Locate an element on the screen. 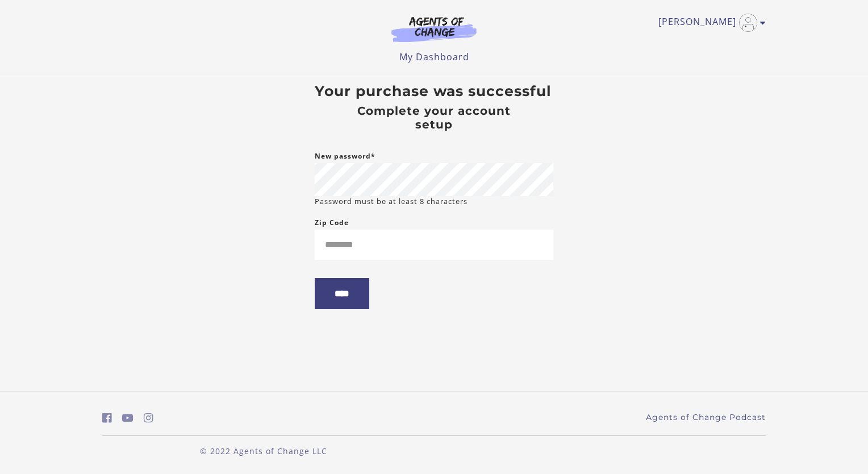  a: https://www.facebook.com/groups/aswbtestprep (Open in a new window) is located at coordinates (107, 418).